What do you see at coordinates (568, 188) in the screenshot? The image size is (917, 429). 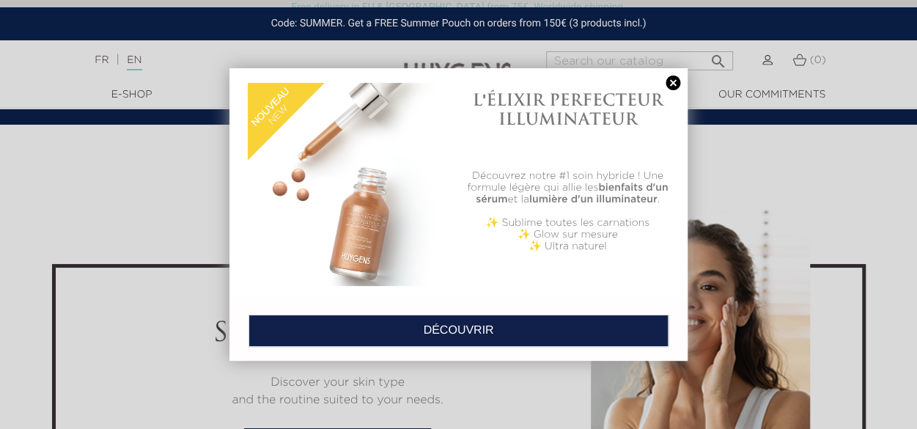 I see `p: Découvrez notre #1 soin hybride ! Une formule légère qui allie les et la .` at bounding box center [568, 188].